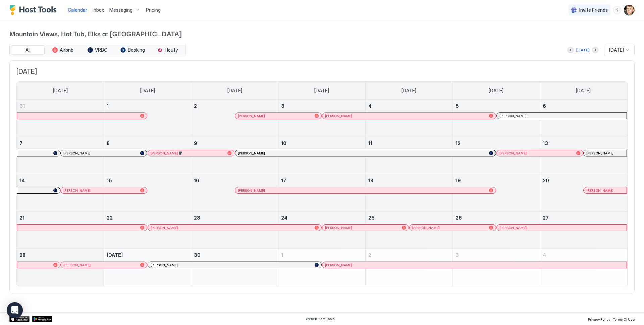 The image size is (644, 325). Describe the element at coordinates (322, 267) in the screenshot. I see `td: October 1, 2025` at that location.